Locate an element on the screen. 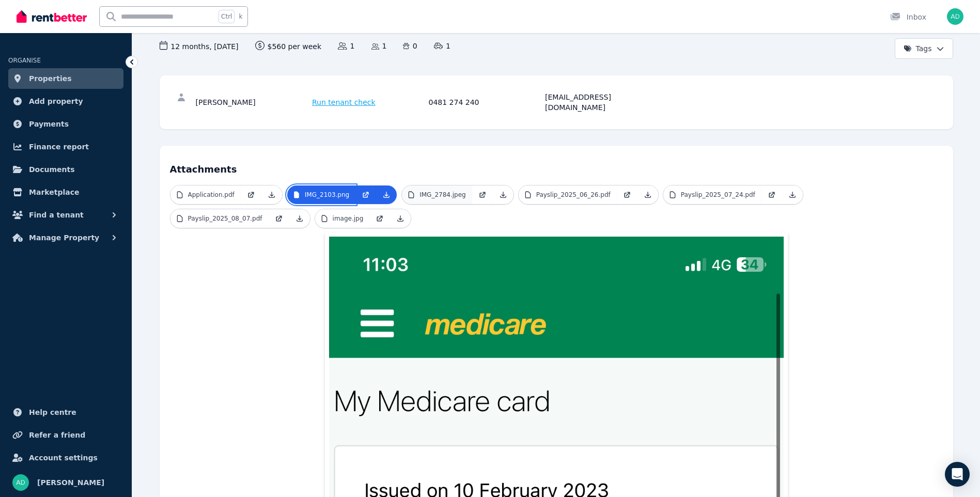 The image size is (980, 497). a: Payslip_2025_06_26.pdf is located at coordinates (568, 194).